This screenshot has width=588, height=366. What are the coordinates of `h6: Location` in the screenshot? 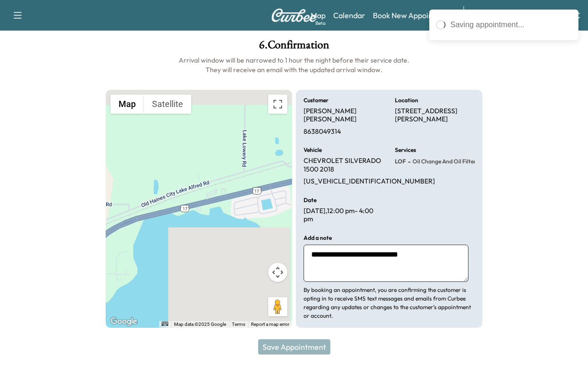 It's located at (406, 101).